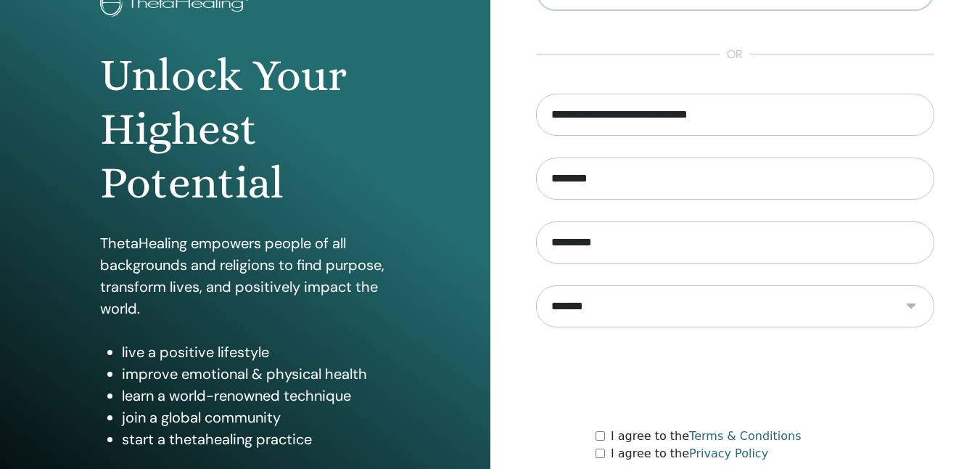 The height and width of the screenshot is (469, 980). Describe the element at coordinates (735, 55) in the screenshot. I see `span: or` at that location.